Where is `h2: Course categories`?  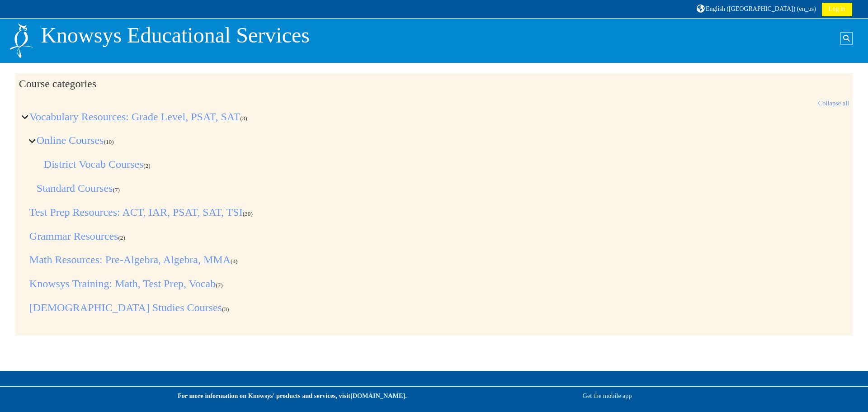 h2: Course categories is located at coordinates (434, 84).